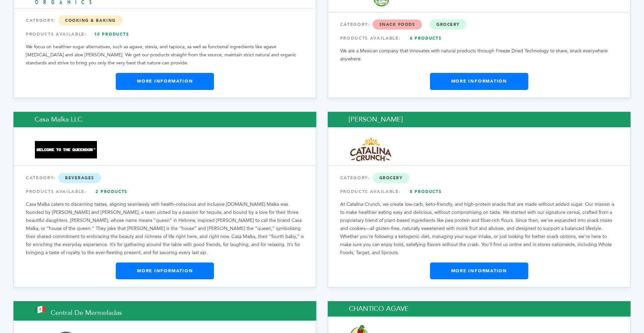  What do you see at coordinates (40, 309) in the screenshot?
I see `img: This brand is from Mexico (MX)` at bounding box center [40, 309].